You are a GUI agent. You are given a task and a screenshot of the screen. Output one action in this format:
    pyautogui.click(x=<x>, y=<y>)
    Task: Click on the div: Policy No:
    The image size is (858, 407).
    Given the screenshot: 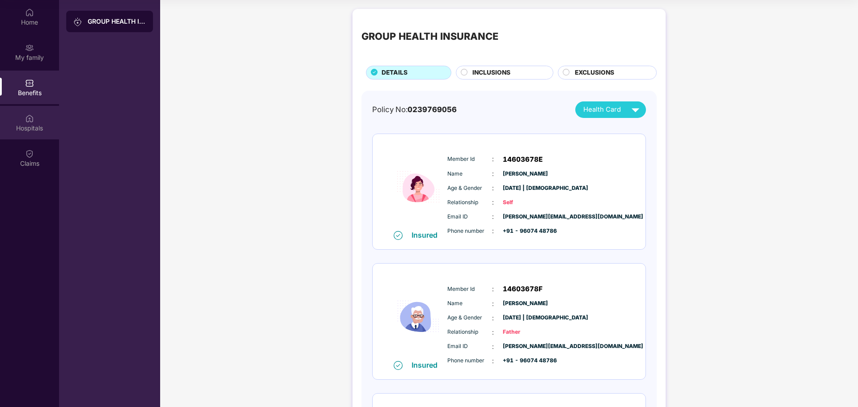 What is the action you would take?
    pyautogui.click(x=414, y=110)
    